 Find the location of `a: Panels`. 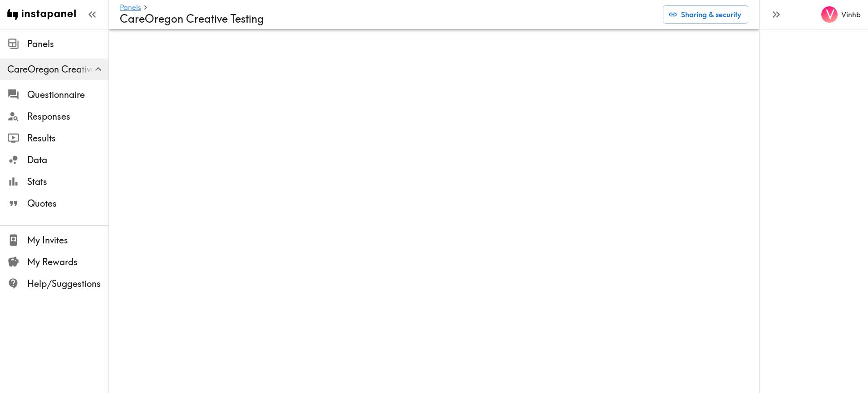

a: Panels is located at coordinates (130, 8).